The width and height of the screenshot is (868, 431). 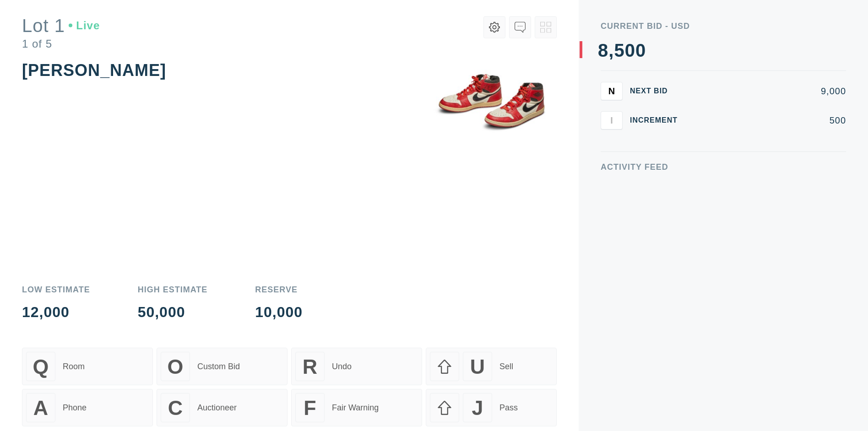 I want to click on div: Auctioneer, so click(x=217, y=390).